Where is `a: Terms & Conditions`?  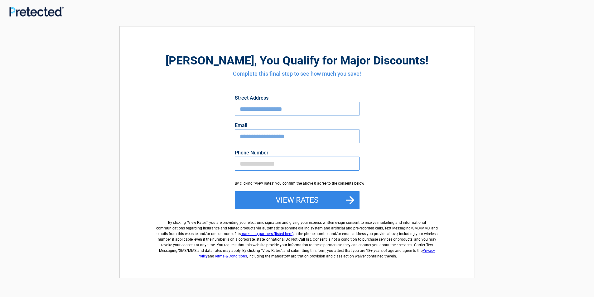 a: Terms & Conditions is located at coordinates (230, 257).